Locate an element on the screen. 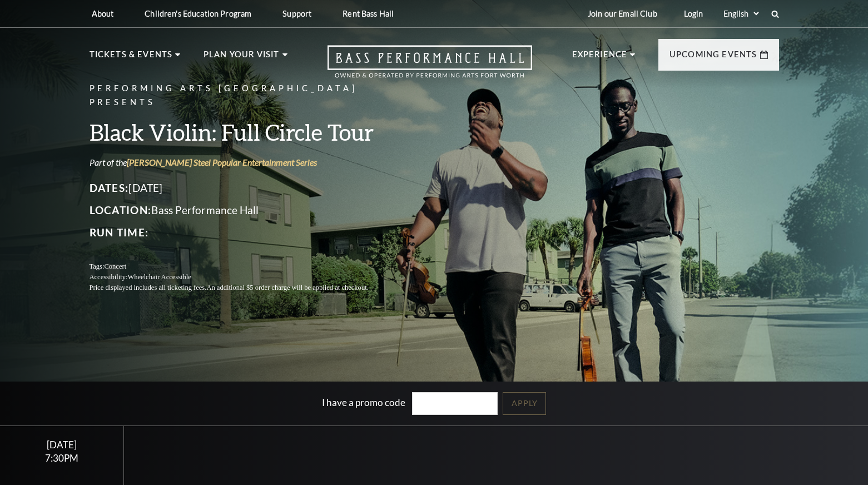 This screenshot has width=868, height=485. p: Support is located at coordinates (297, 13).